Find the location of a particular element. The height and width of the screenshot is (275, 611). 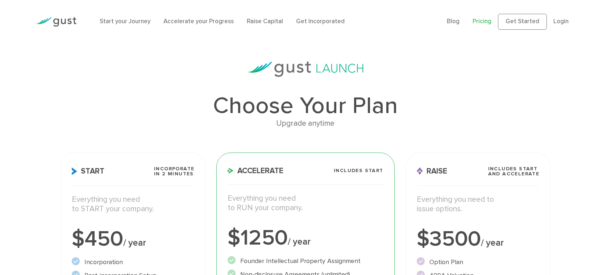

a: Blog is located at coordinates (453, 21).